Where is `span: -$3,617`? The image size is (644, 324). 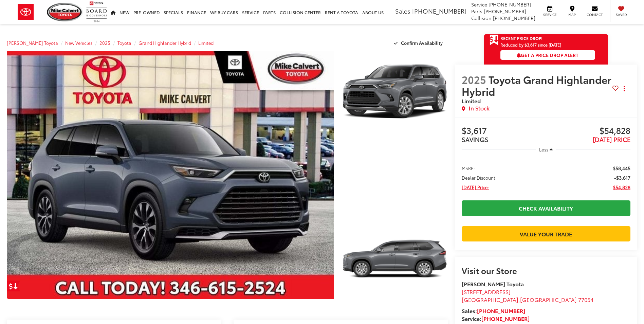 span: -$3,617 is located at coordinates (623, 177).